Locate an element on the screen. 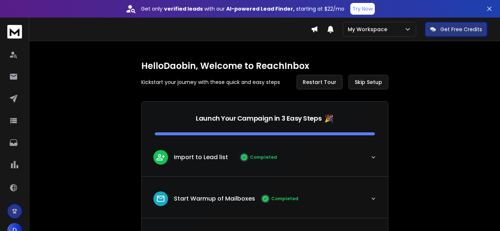  strong: verified leads is located at coordinates (184, 9).